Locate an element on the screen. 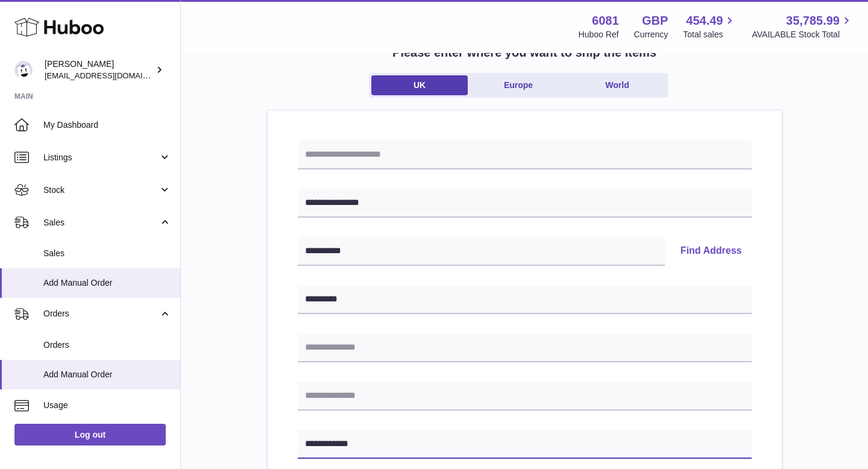 The image size is (868, 469). span: 454.49 is located at coordinates (704, 21).